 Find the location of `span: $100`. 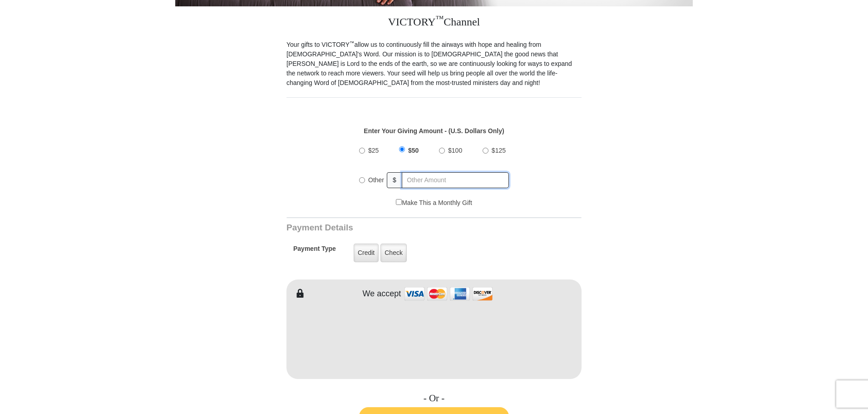

span: $100 is located at coordinates (455, 151).